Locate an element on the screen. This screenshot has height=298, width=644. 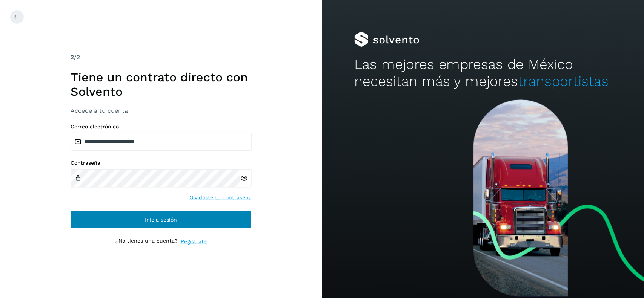
h1: Tiene un contrato directo con Solvento is located at coordinates (161, 84).